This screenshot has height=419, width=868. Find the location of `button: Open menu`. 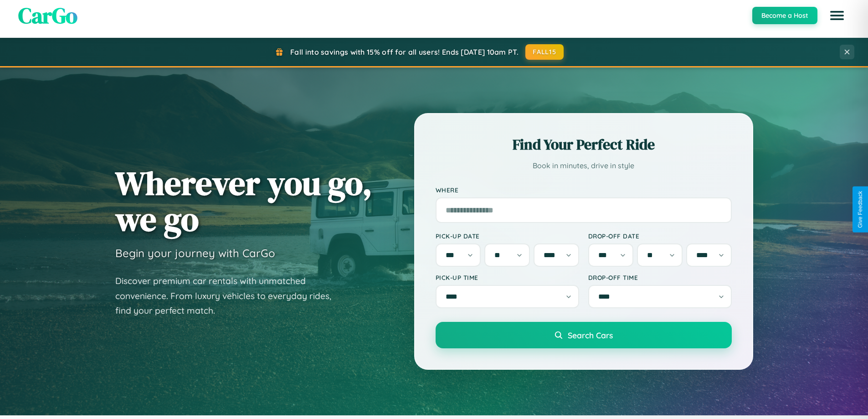

button: Open menu is located at coordinates (837, 15).